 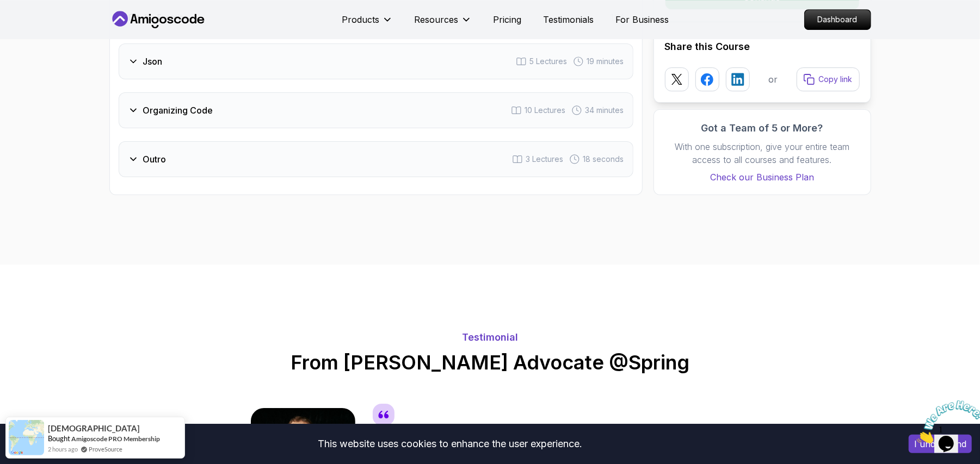 I want to click on div: This website uses cookies to enhance the user experience., so click(x=450, y=444).